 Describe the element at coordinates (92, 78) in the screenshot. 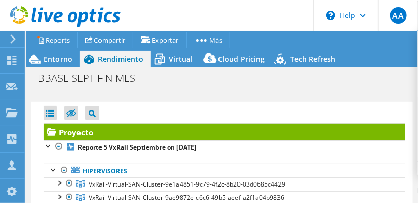

I see `h1: BBASE-SEPT-FIN-MES` at that location.